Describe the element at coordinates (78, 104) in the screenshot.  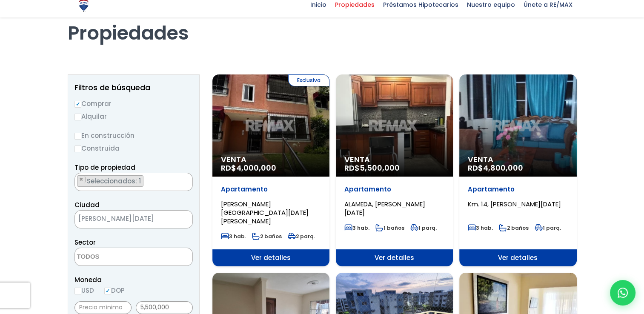
I see `input: Comprar` at that location.